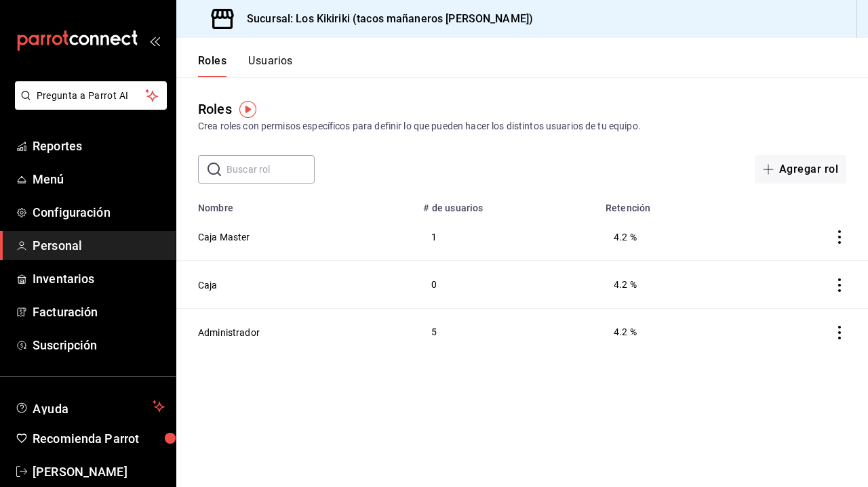  Describe the element at coordinates (224, 237) in the screenshot. I see `button: Caja Master` at that location.